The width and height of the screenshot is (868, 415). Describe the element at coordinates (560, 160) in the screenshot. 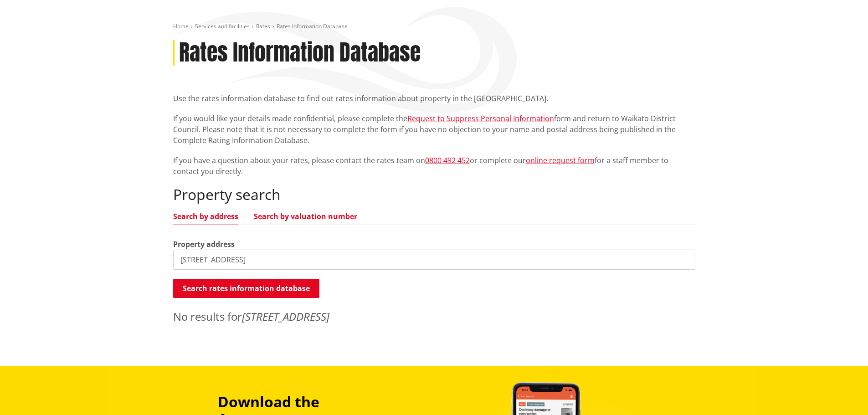

I see `a: online request form` at that location.